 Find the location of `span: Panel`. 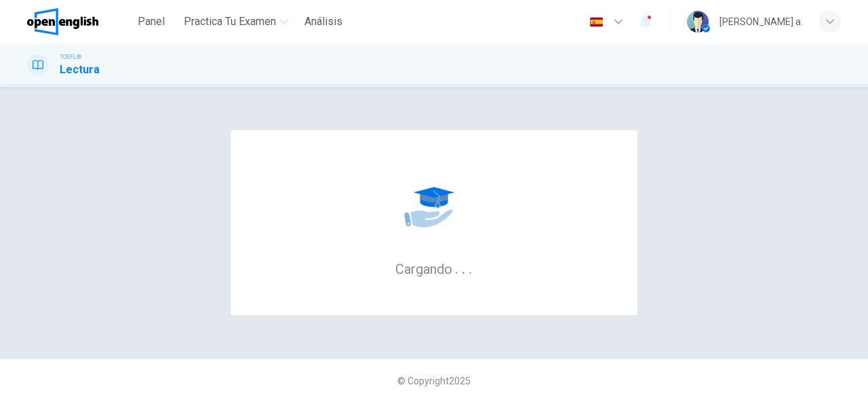

span: Panel is located at coordinates (151, 22).